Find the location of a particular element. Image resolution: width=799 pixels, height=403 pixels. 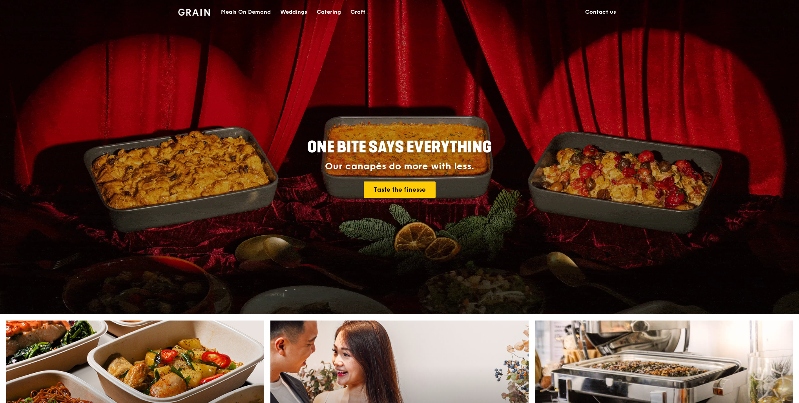

a: Contact us is located at coordinates (601, 12).